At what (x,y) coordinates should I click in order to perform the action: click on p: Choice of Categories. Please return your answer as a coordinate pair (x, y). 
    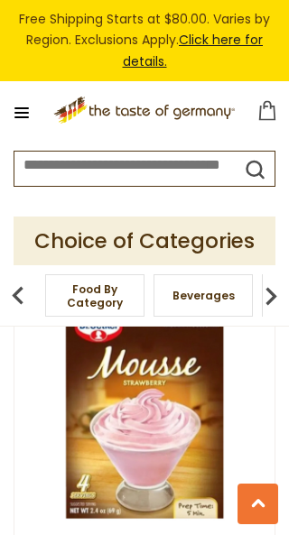
    Looking at the image, I should click on (144, 241).